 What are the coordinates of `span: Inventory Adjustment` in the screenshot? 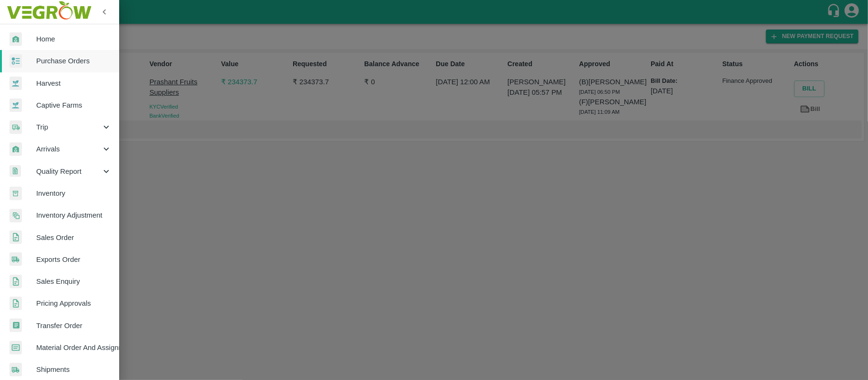 It's located at (74, 215).